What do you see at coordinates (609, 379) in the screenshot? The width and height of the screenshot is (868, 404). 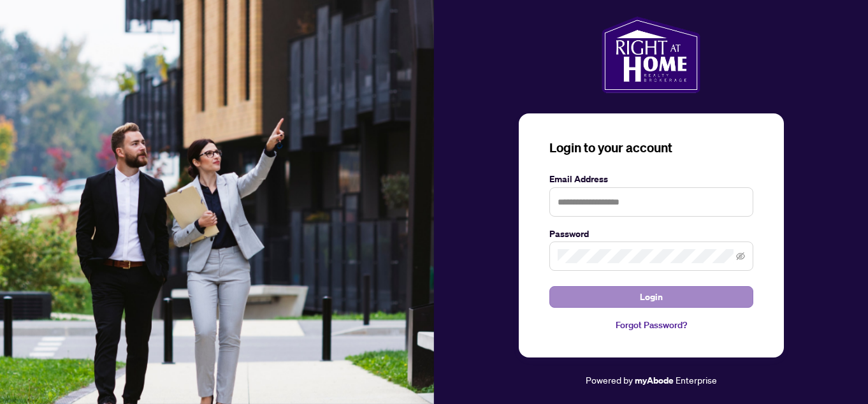 I see `span: Powered by` at bounding box center [609, 379].